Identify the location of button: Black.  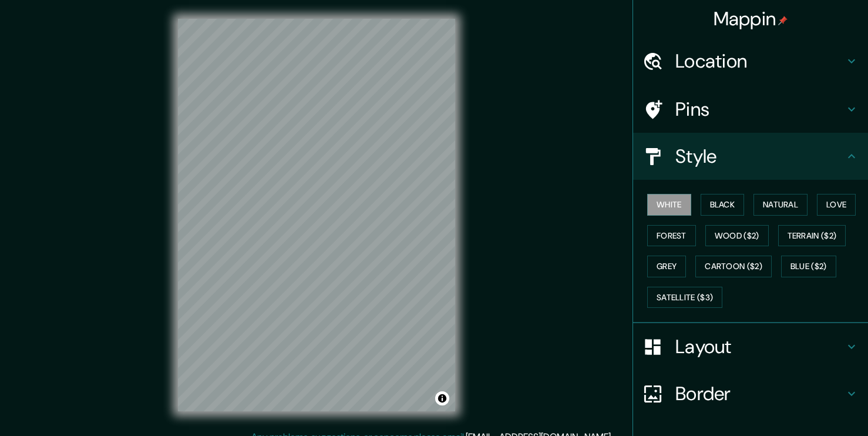
(722, 204).